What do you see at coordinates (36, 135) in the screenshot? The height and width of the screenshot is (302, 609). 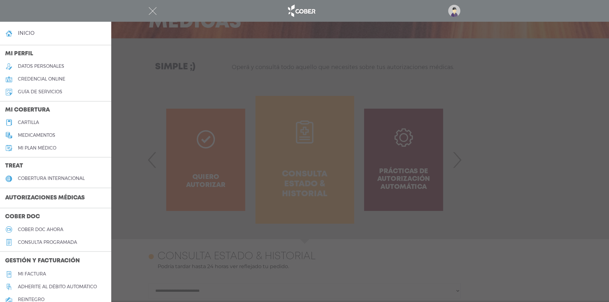 I see `h5: medicamentos` at bounding box center [36, 135].